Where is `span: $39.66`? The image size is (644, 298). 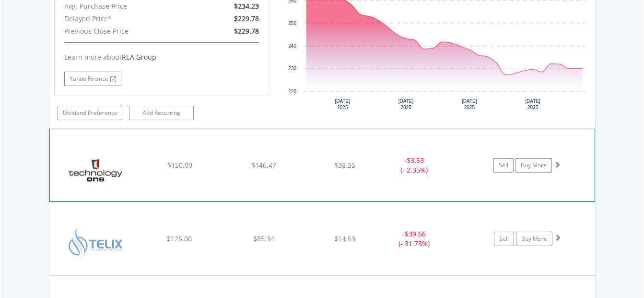
span: $39.66 is located at coordinates (416, 234).